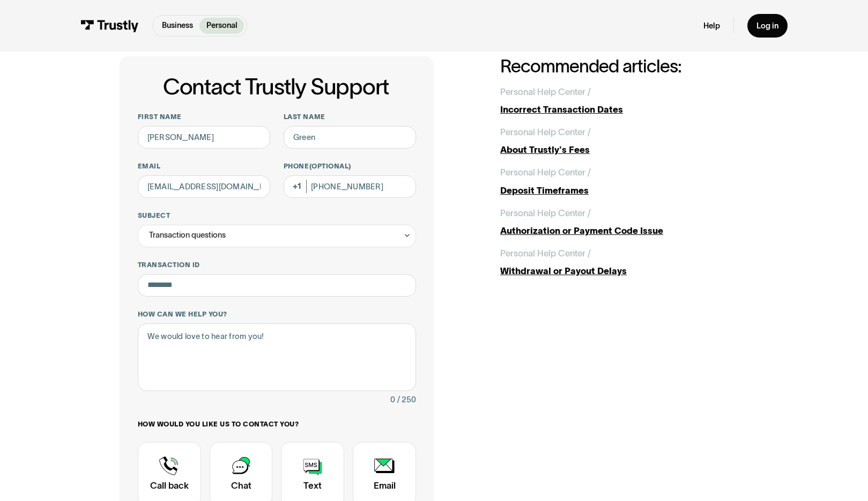 The width and height of the screenshot is (868, 501). I want to click on div: 0, so click(393, 399).